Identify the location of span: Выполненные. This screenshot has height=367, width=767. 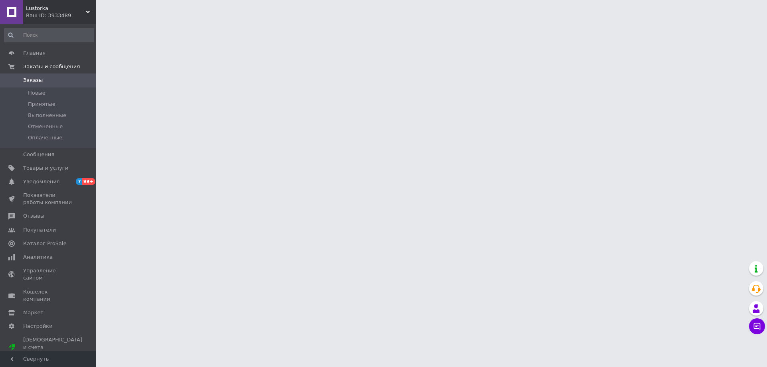
(47, 115).